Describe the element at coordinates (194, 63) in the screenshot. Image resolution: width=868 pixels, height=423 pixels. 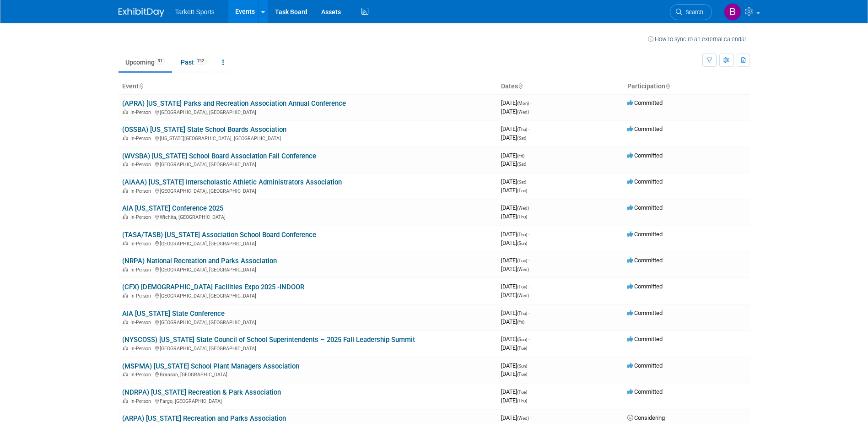
I see `a: Past742` at that location.